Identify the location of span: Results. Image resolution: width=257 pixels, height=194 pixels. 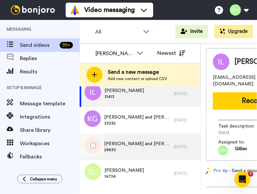
(50, 72).